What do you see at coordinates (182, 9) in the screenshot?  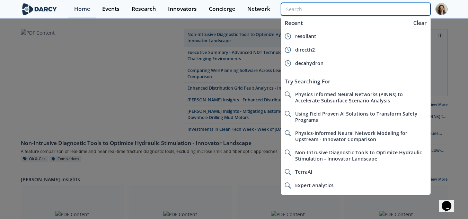 I see `div: Innovators` at bounding box center [182, 9].